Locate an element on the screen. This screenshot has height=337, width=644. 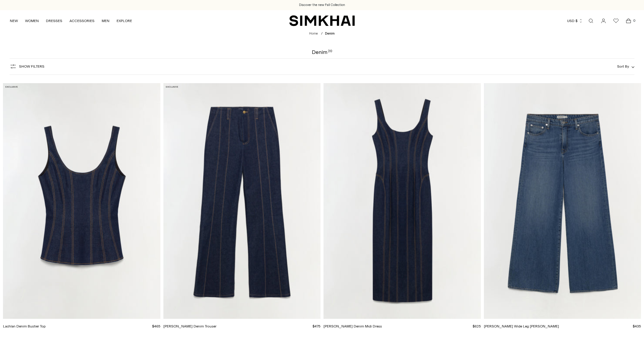
a: Open search modal is located at coordinates (591, 21).